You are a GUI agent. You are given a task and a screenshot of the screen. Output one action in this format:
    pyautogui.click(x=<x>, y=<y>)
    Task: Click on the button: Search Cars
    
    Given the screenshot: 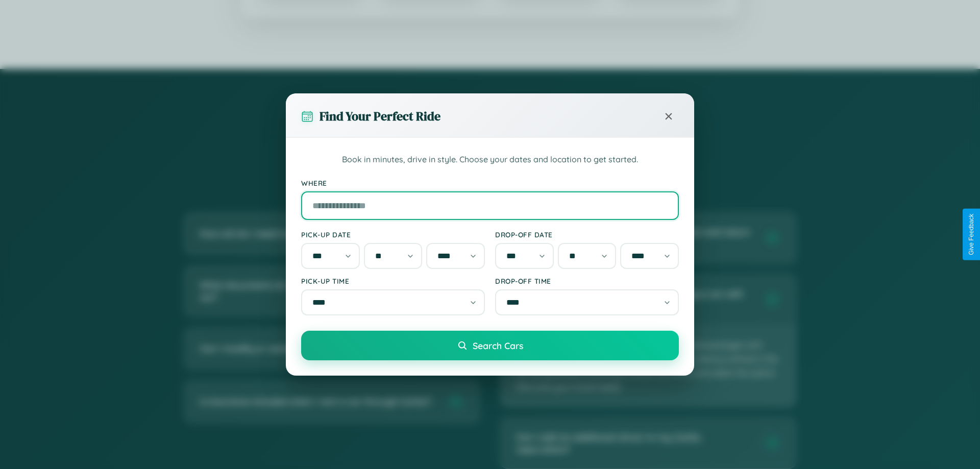 What is the action you would take?
    pyautogui.click(x=490, y=346)
    